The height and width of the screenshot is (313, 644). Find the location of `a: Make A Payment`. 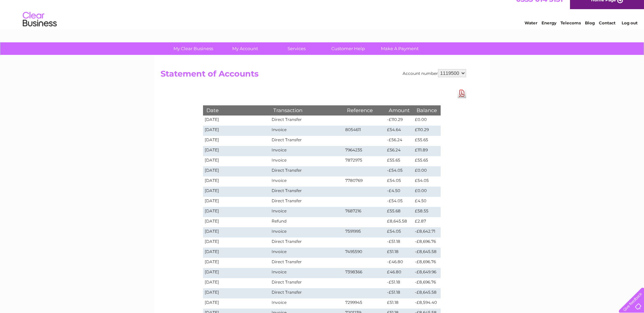

a: Make A Payment is located at coordinates (399, 48).